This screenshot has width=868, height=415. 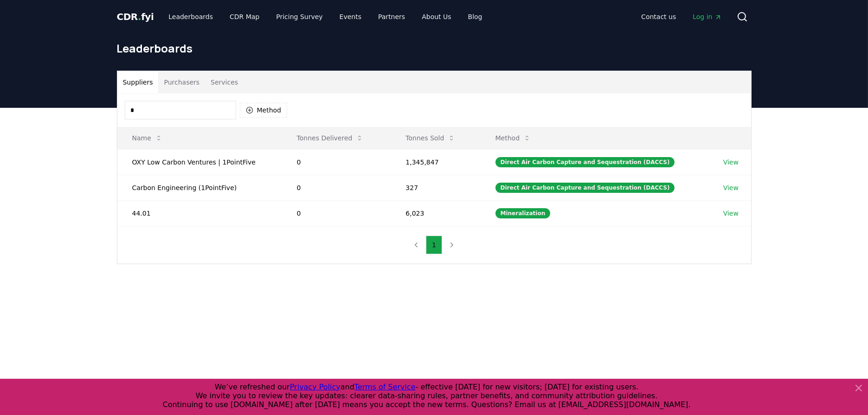 What do you see at coordinates (391, 16) in the screenshot?
I see `a: Partners` at bounding box center [391, 16].